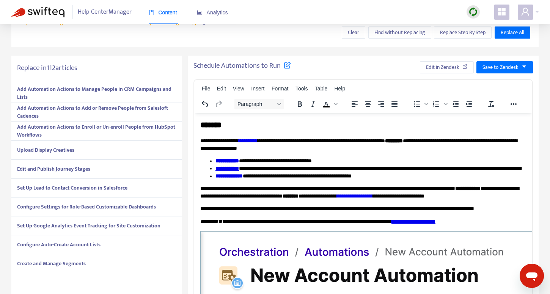 This screenshot has width=550, height=294. What do you see at coordinates (205, 104) in the screenshot?
I see `button: Undo` at bounding box center [205, 104].